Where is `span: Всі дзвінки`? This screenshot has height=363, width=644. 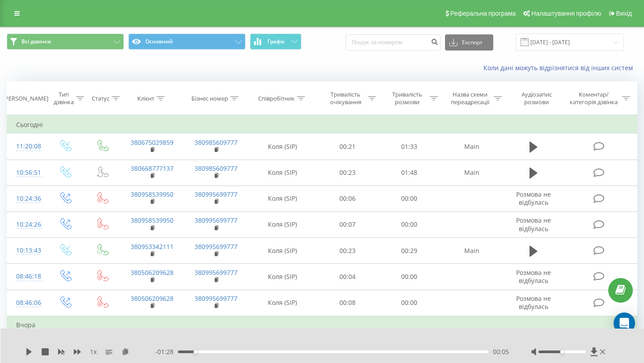 span: Всі дзвінки is located at coordinates (36, 42).